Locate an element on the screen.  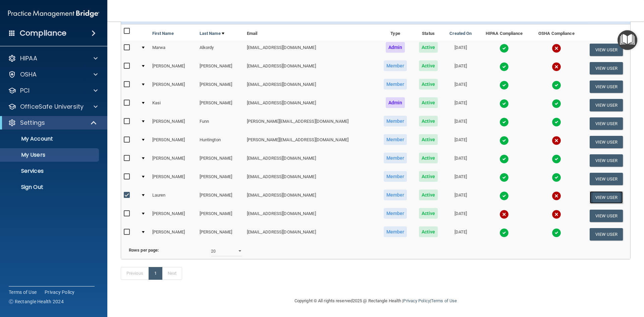
p: OSHA is located at coordinates (28, 75).